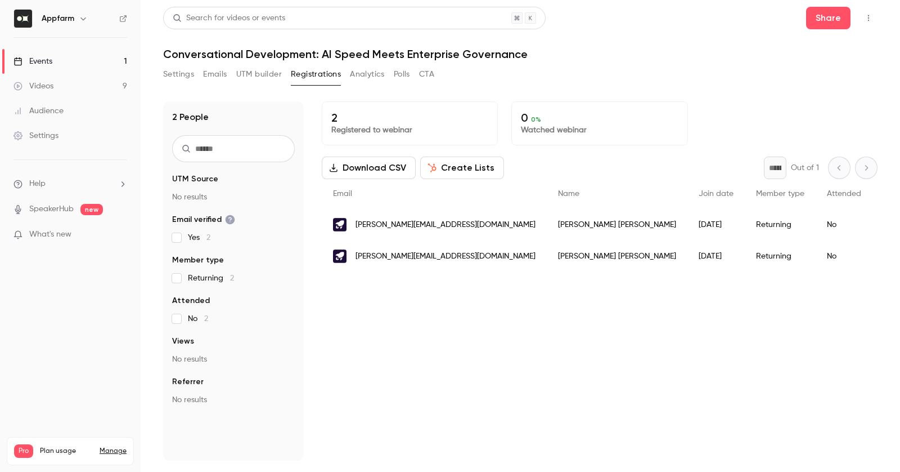  I want to click on button: Download CSV, so click(369, 168).